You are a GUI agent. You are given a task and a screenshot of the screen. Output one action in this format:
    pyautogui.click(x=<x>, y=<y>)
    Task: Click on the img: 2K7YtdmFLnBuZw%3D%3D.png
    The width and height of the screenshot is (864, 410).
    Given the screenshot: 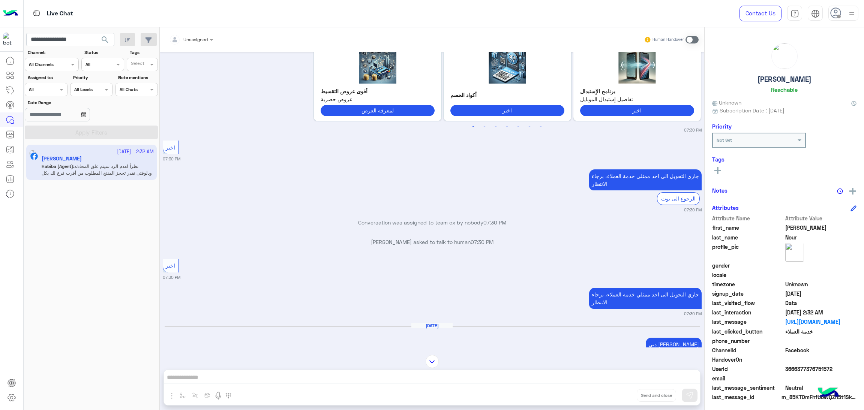 What is the action you would take?
    pyautogui.click(x=508, y=65)
    